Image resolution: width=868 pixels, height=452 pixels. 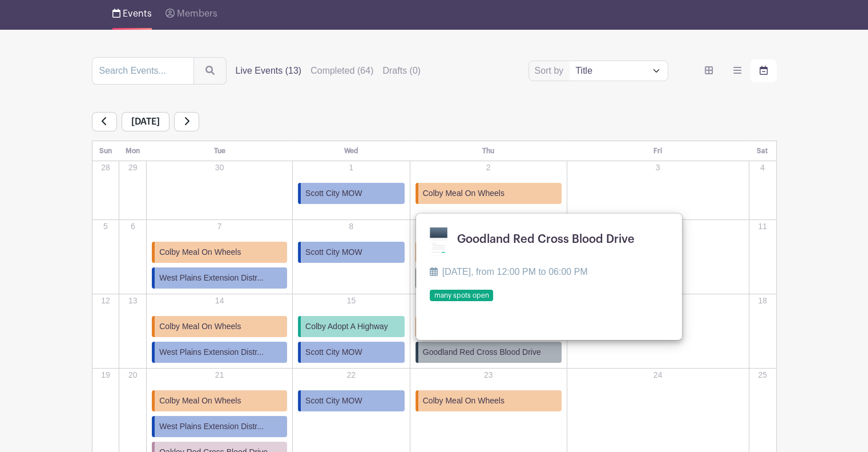 I want to click on p: 23, so click(x=489, y=375).